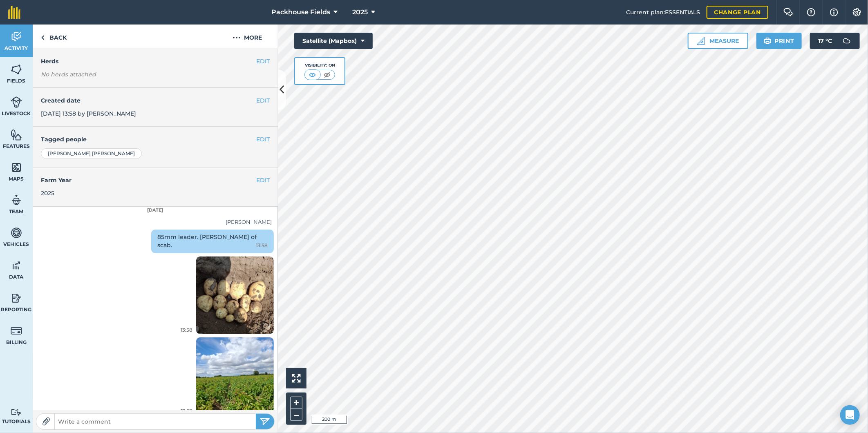 The image size is (868, 433). What do you see at coordinates (301, 12) in the screenshot?
I see `span: Packhouse Fields` at bounding box center [301, 12].